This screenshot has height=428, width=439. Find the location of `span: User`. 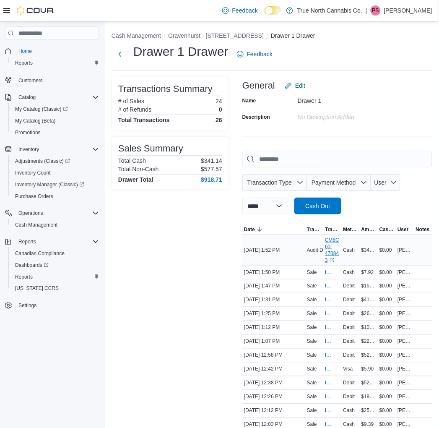

span: User is located at coordinates (381, 183).